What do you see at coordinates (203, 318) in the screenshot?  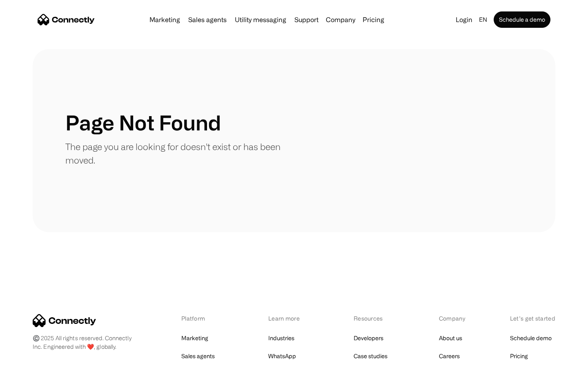 I see `div: Platform` at bounding box center [203, 318].